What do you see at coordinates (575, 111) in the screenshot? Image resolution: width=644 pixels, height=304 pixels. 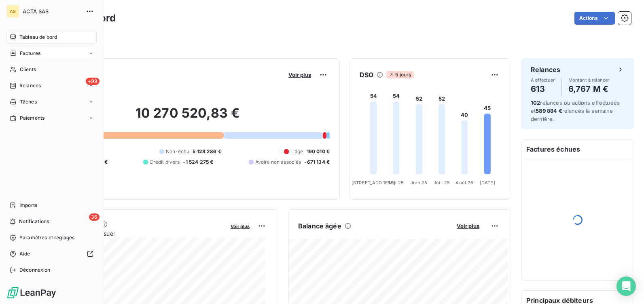 I see `span: relances ou actions effectuées et relancés la semaine dernière.` at bounding box center [575, 111].